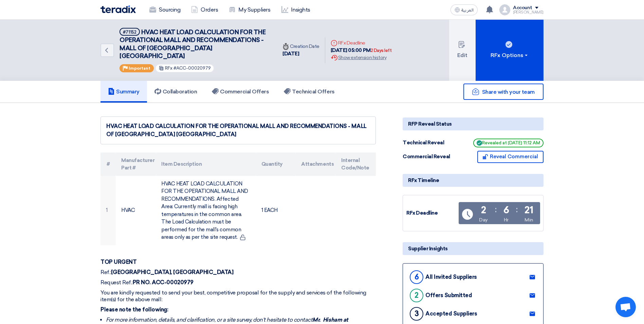 This screenshot has height=324, width=644. Describe the element at coordinates (240, 92) in the screenshot. I see `a: Commercial Offers` at that location.